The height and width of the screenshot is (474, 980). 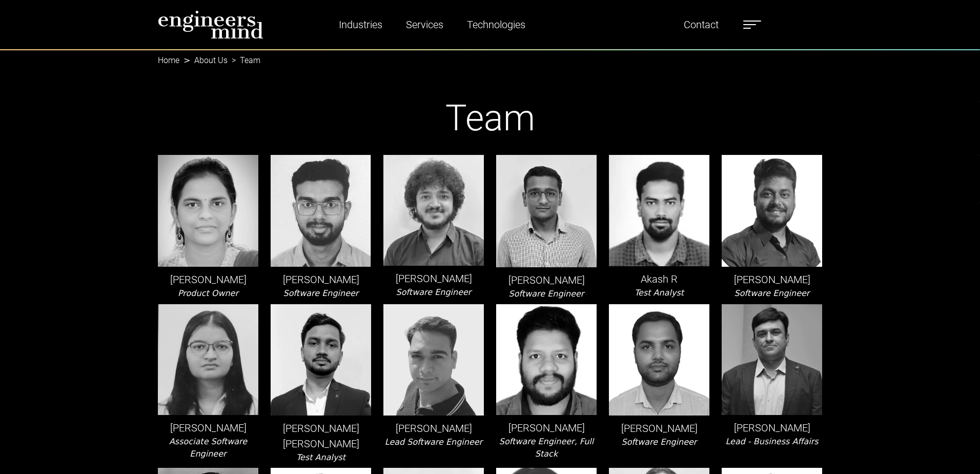 I want to click on i: Associate Software Engineer, so click(x=208, y=448).